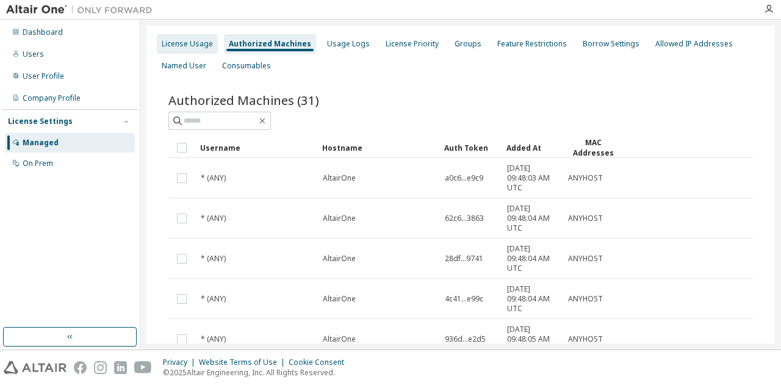  What do you see at coordinates (246, 66) in the screenshot?
I see `div: Consumables` at bounding box center [246, 66].